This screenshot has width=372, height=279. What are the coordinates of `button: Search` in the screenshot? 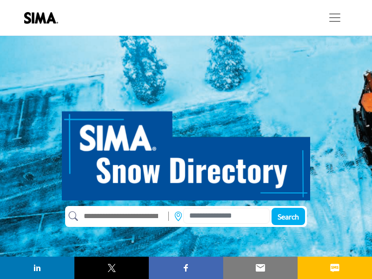 It's located at (288, 216).